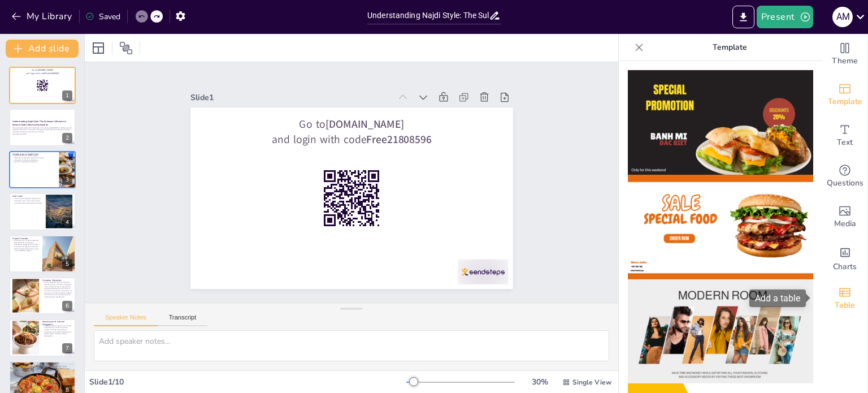  What do you see at coordinates (125, 320) in the screenshot?
I see `button: Speaker Notes` at bounding box center [125, 320].